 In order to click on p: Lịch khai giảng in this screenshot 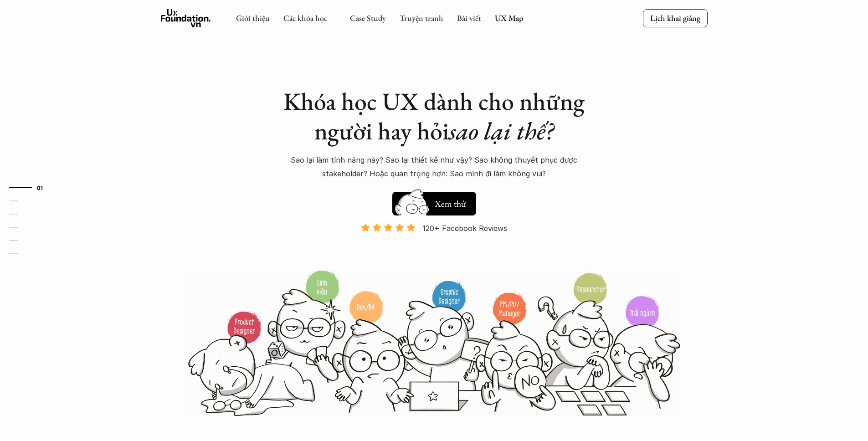, I will do `click(675, 18)`.